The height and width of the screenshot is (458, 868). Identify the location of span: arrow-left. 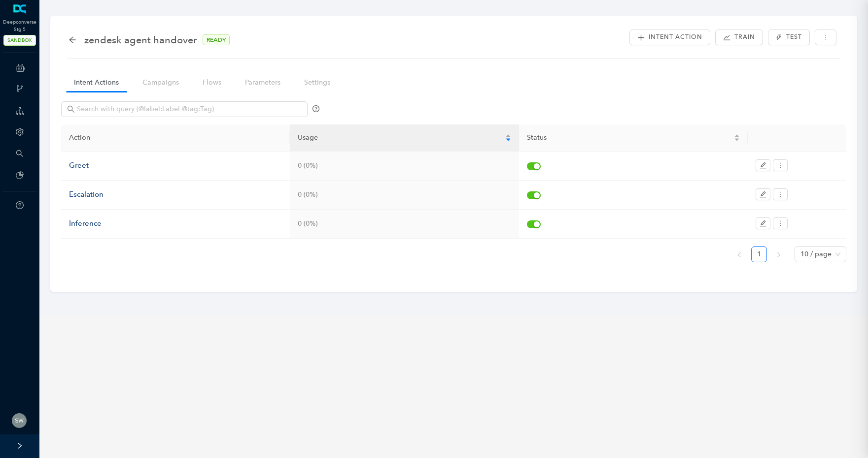
(72, 40).